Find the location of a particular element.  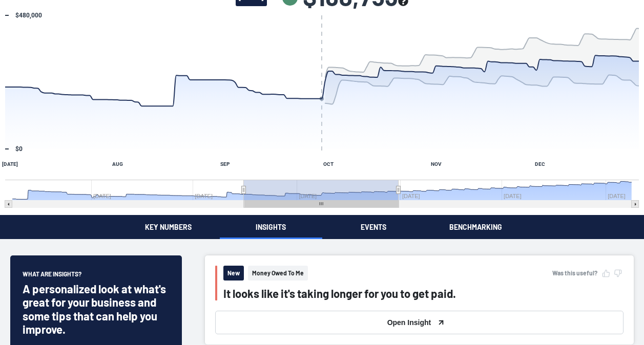

text: DEC is located at coordinates (540, 164).